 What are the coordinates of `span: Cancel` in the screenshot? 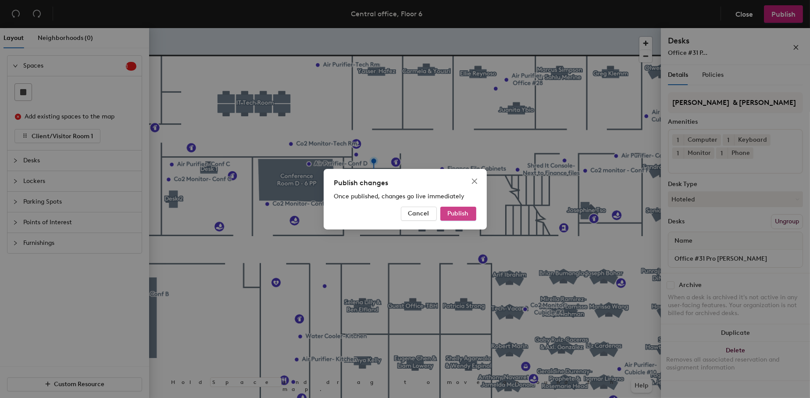 It's located at (419, 213).